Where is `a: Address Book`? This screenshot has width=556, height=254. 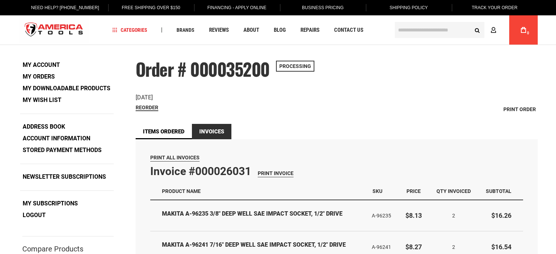
a: Address Book is located at coordinates (44, 127).